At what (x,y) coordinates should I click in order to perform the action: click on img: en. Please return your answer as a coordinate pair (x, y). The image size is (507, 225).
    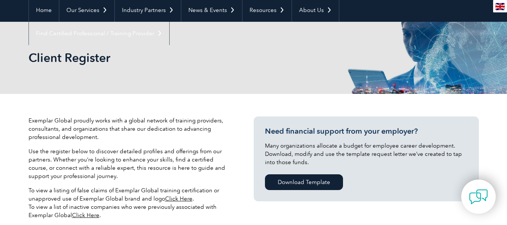
    Looking at the image, I should click on (499, 6).